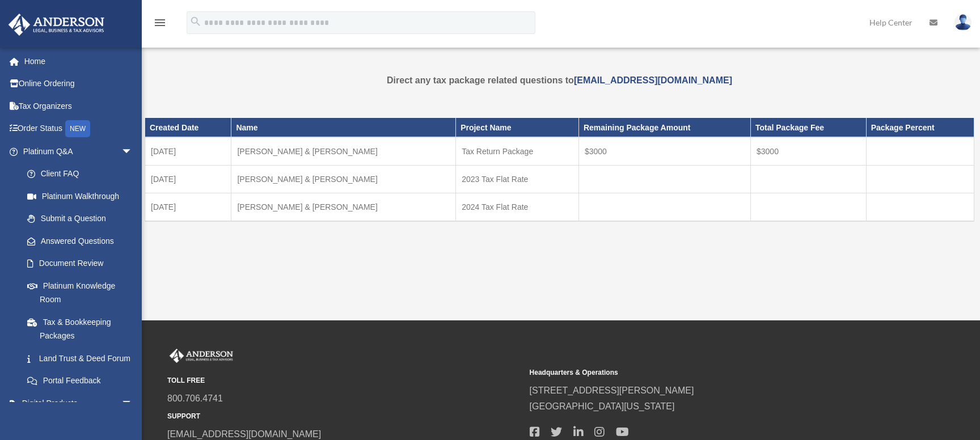  Describe the element at coordinates (82, 218) in the screenshot. I see `a: Submit a Question` at that location.